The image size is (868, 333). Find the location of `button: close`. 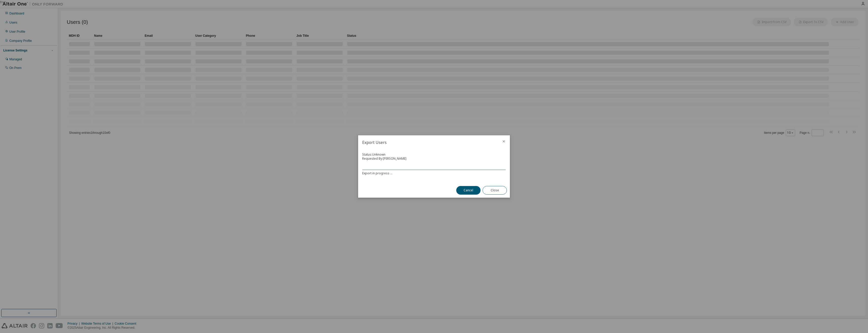

button: close is located at coordinates (504, 141).